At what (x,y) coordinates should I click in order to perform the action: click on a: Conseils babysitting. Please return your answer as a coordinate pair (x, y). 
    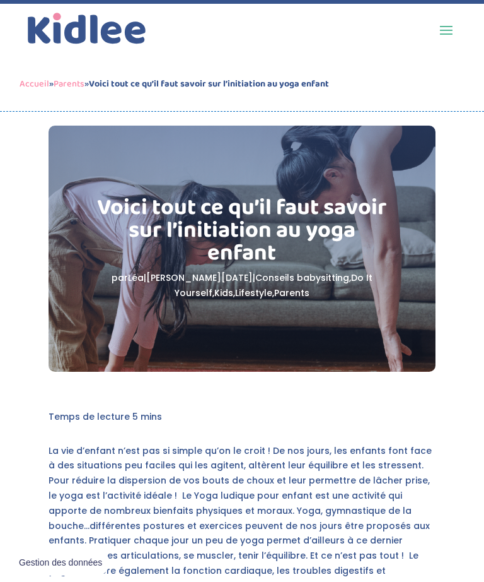
    Looking at the image, I should click on (302, 278).